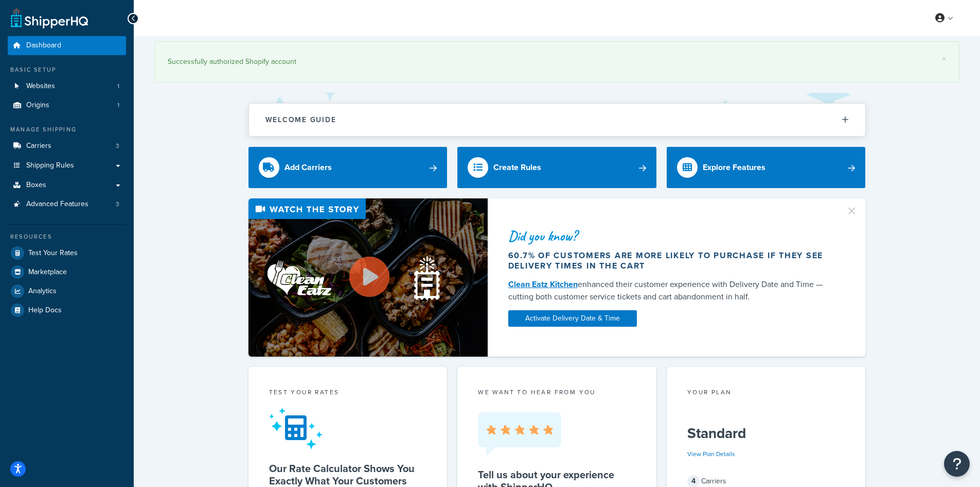 This screenshot has width=980, height=487. Describe the element at coordinates (67, 185) in the screenshot. I see `a: Boxes` at that location.